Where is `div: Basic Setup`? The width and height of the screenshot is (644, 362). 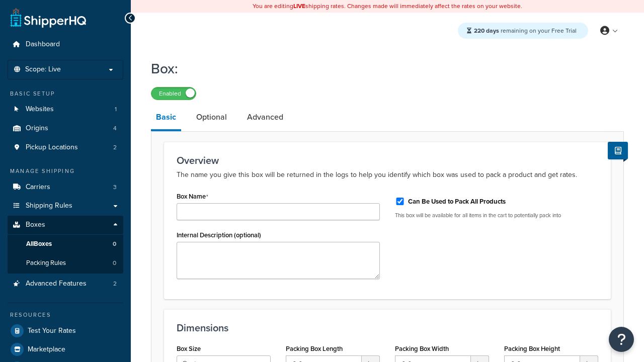 div: Basic Setup is located at coordinates (66, 94).